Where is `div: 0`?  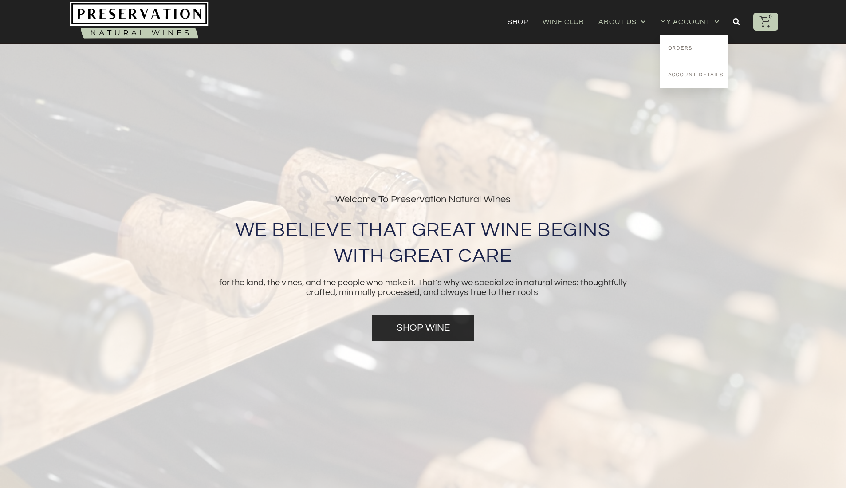
div: 0 is located at coordinates (770, 17).